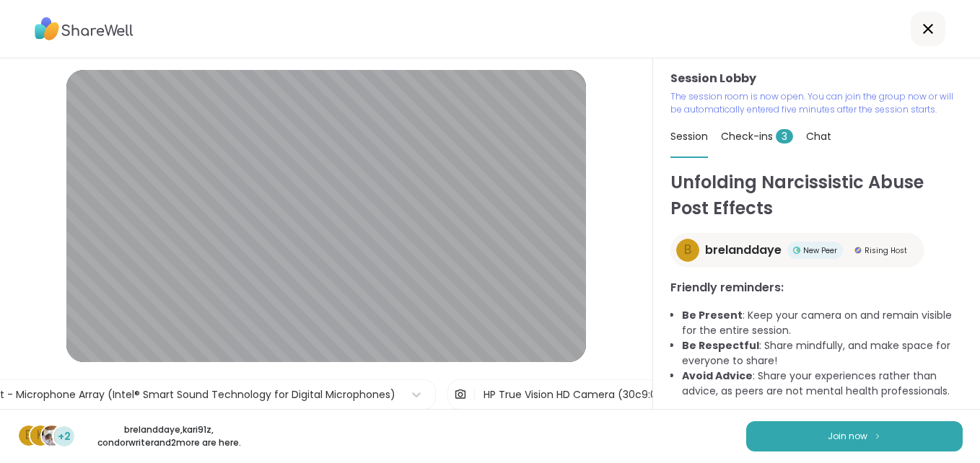  Describe the element at coordinates (858, 251) in the screenshot. I see `img: Rising Host` at that location.